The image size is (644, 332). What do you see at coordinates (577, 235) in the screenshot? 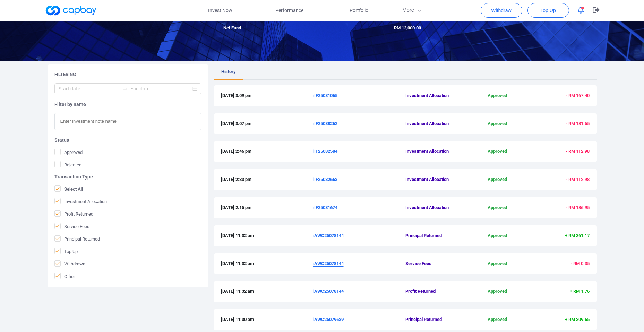
I see `span: + RM 361.17` at bounding box center [577, 235].